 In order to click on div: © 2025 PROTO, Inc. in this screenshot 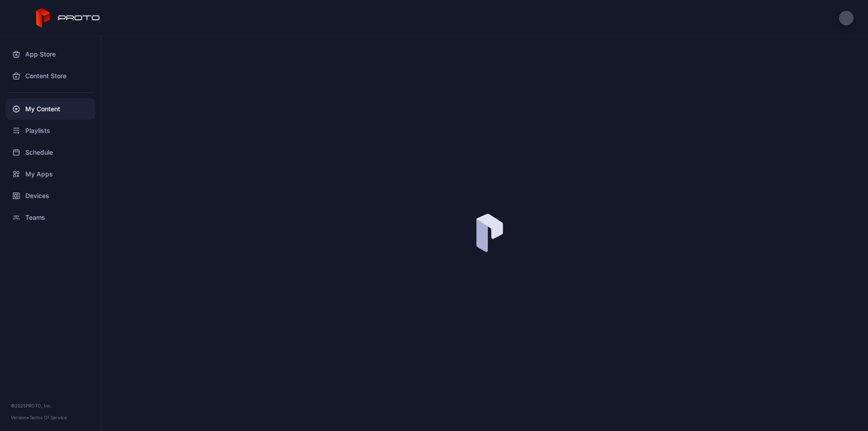, I will do `click(50, 406)`.